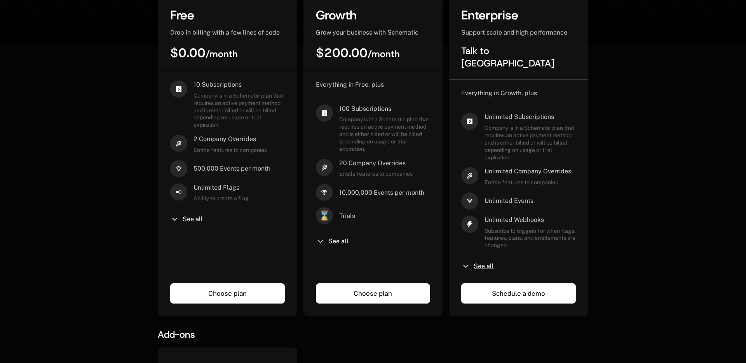  Describe the element at coordinates (204, 53) in the screenshot. I see `span: $0.00` at that location.